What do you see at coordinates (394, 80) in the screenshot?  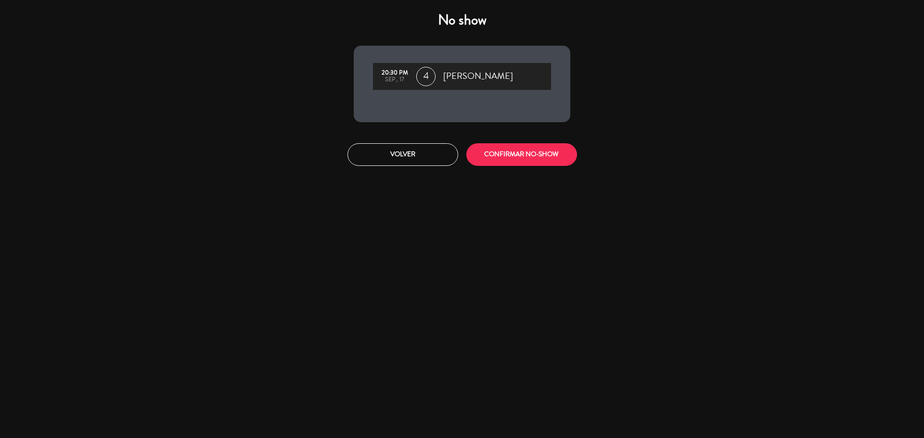 I see `div: sep., 17` at bounding box center [394, 80].